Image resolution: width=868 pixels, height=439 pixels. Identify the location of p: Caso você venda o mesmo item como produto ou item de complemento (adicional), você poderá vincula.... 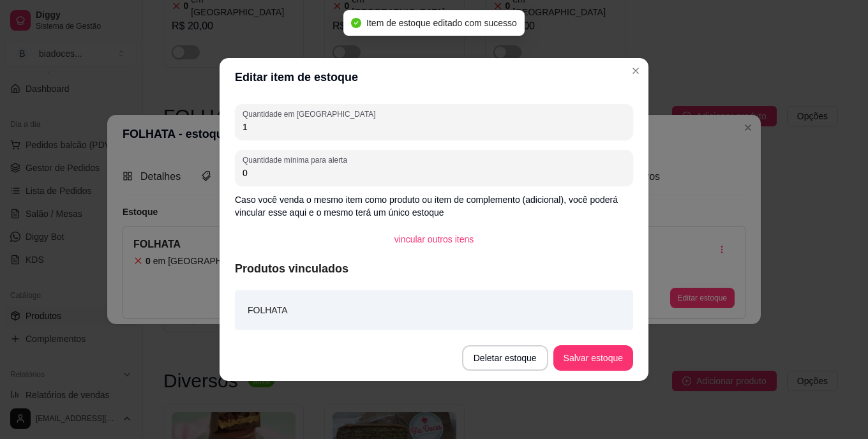
(434, 207).